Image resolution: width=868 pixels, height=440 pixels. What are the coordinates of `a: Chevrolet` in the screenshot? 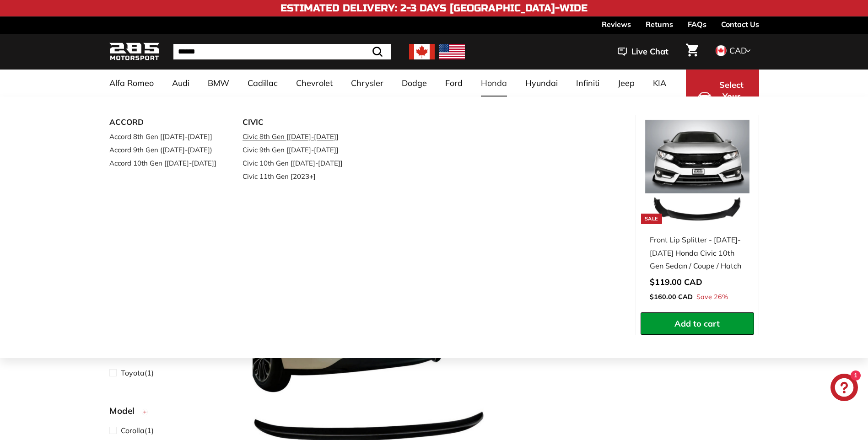 It's located at (314, 83).